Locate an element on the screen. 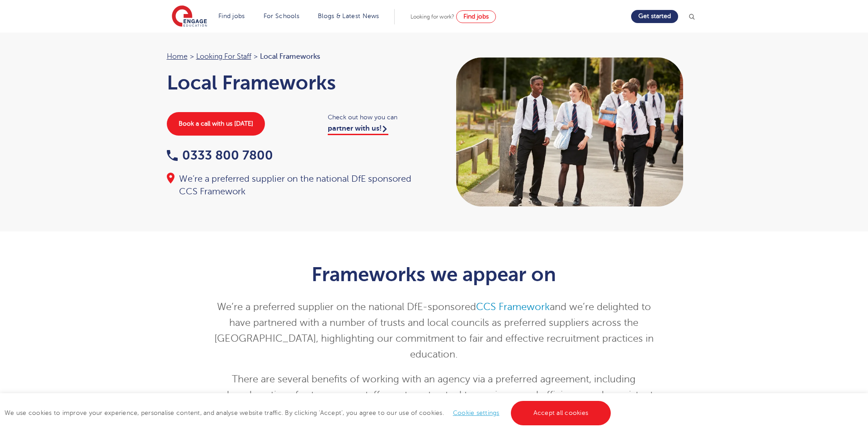 The height and width of the screenshot is (433, 868). span: We use cookies to improve your experience, personalise content, and analyse website traffic. By c... is located at coordinates (309, 413).